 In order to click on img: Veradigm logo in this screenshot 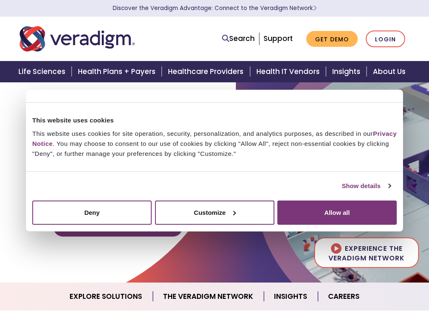, I will do `click(77, 39)`.